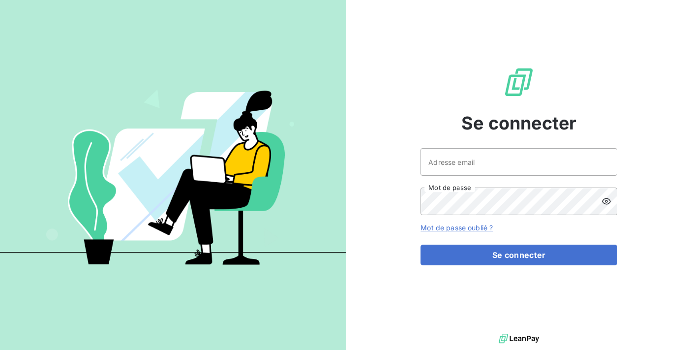  Describe the element at coordinates (519, 255) in the screenshot. I see `button: Se connecter` at that location.